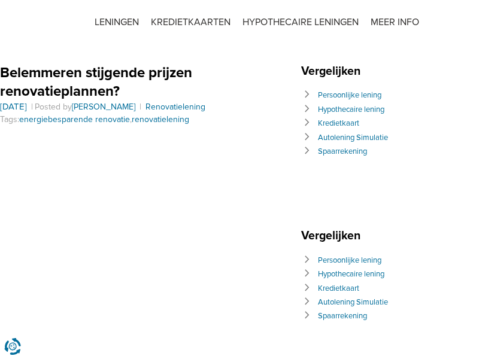 The height and width of the screenshot is (359, 479). I want to click on a: energiebesparende renovatie, so click(74, 119).